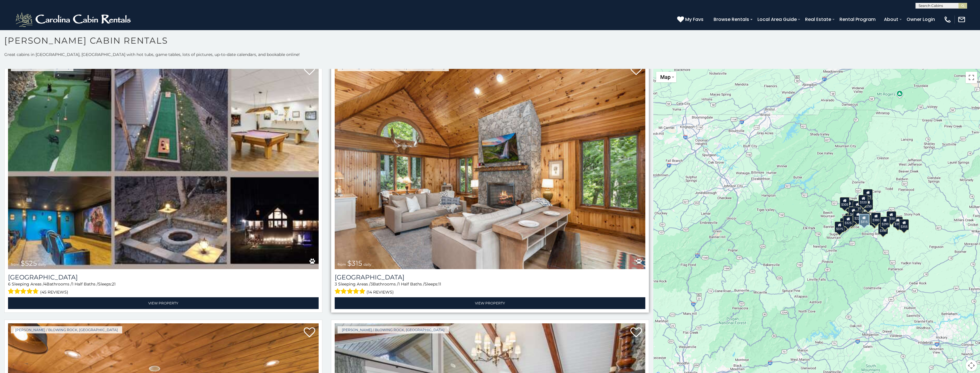 The height and width of the screenshot is (373, 980). What do you see at coordinates (777, 19) in the screenshot?
I see `a: Local Area Guide` at bounding box center [777, 19].